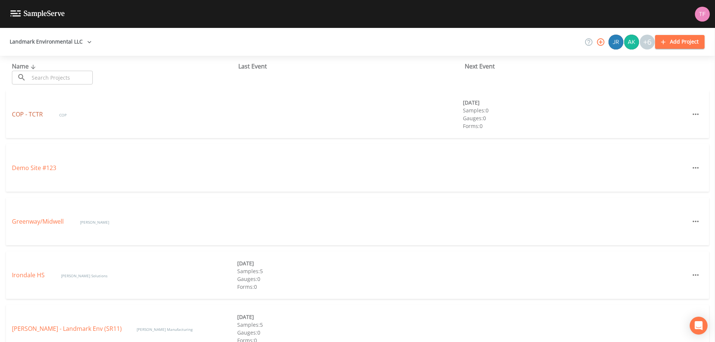 The height and width of the screenshot is (342, 715). I want to click on a: COP - TCTR, so click(28, 114).